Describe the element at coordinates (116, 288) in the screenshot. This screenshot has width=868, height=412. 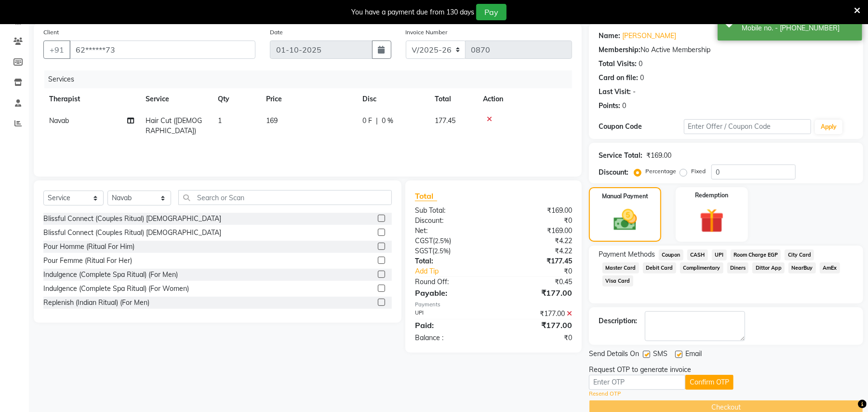
I see `div: Indulgence (Complete Spa Ritual) (For Women)` at that location.